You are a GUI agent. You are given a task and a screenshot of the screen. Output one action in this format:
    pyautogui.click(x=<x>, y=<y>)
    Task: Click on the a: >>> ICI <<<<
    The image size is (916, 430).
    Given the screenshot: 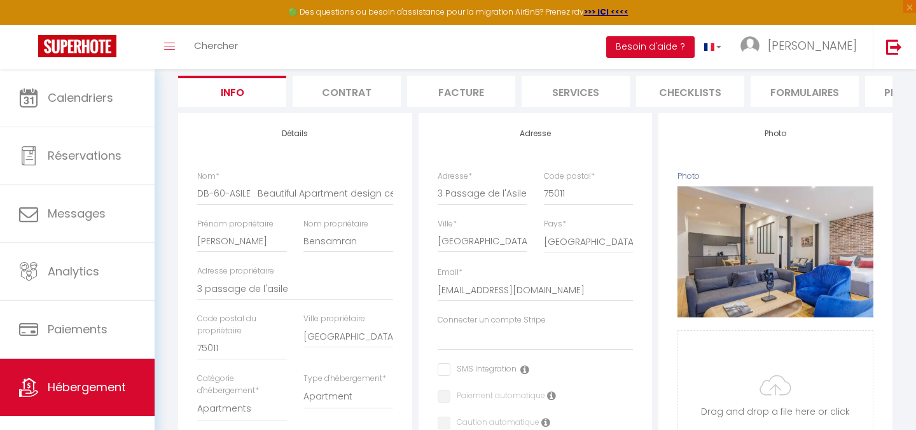 What is the action you would take?
    pyautogui.click(x=606, y=11)
    